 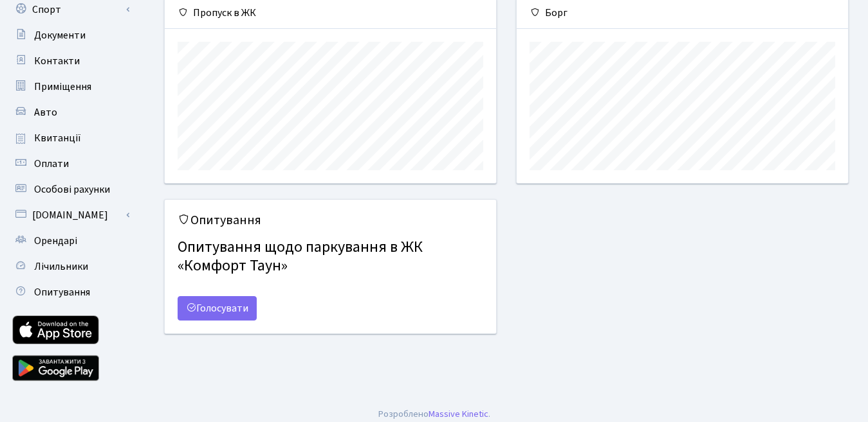 What do you see at coordinates (71, 164) in the screenshot?
I see `a: Оплати` at bounding box center [71, 164].